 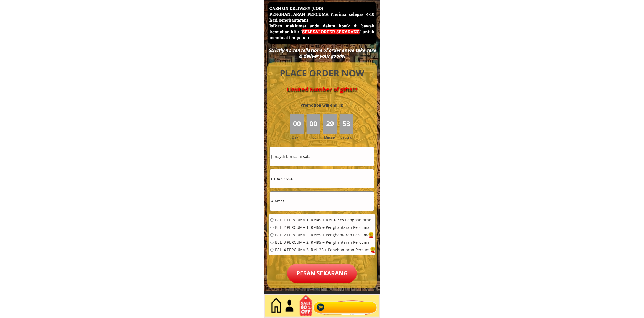 What do you see at coordinates (322, 105) in the screenshot?
I see `h3: Promotion will end in:` at bounding box center [322, 105].